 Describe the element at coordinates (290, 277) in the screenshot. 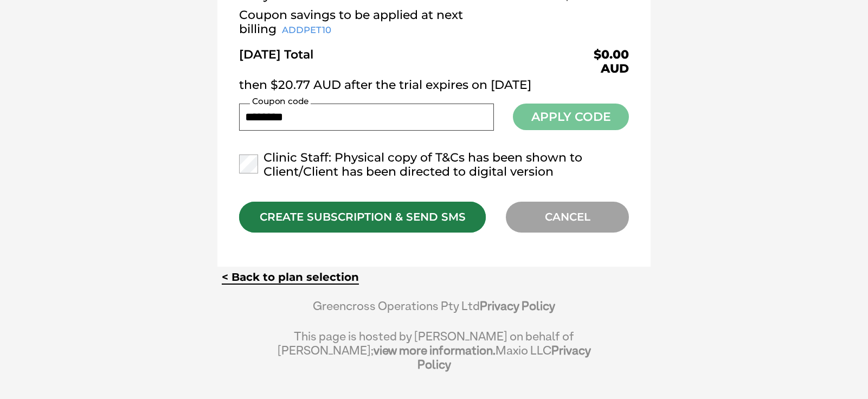

I see `a: < Back to plan selection` at that location.